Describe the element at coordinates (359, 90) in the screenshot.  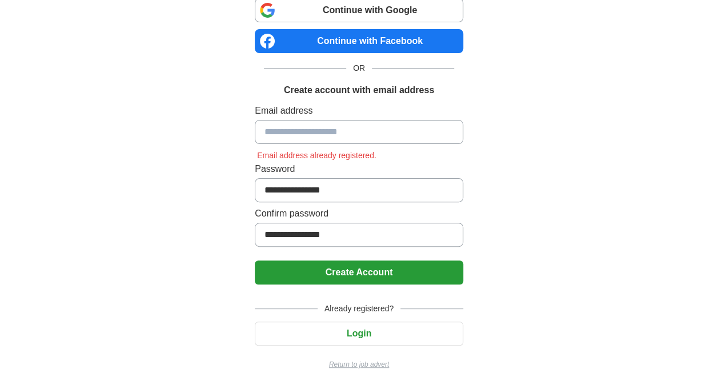
I see `h1: Create account with email address` at that location.